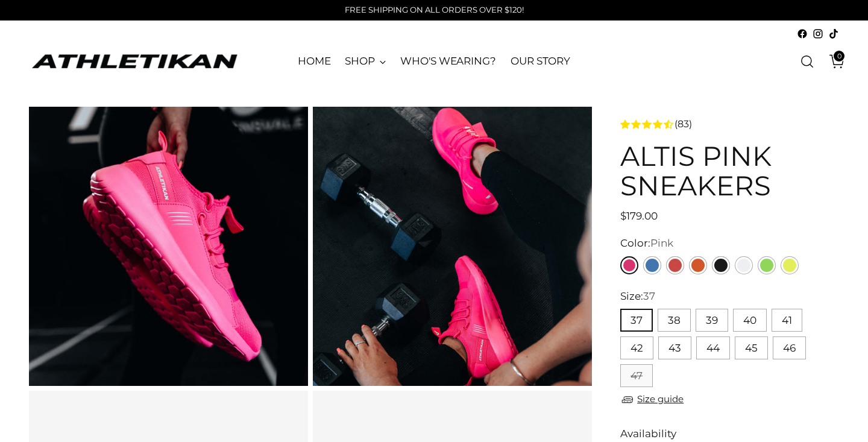  I want to click on button: 46, so click(789, 348).